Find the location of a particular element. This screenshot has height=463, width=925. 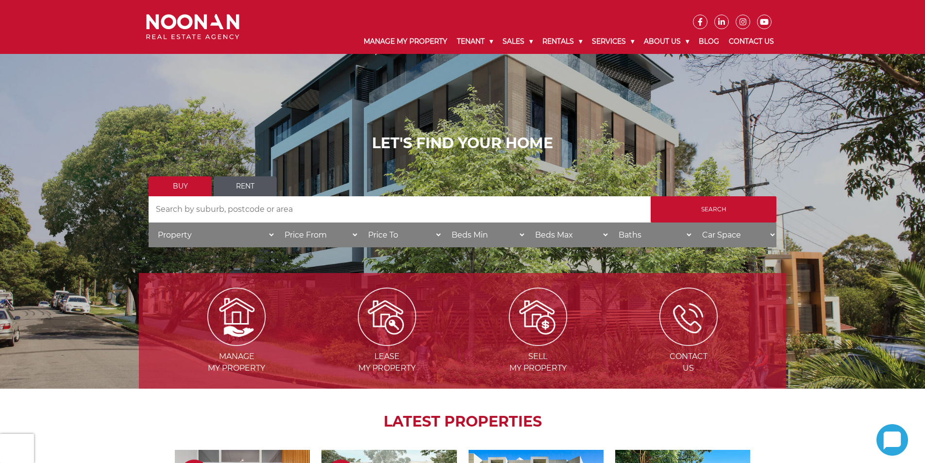

span: Sell my Property is located at coordinates (538, 362).